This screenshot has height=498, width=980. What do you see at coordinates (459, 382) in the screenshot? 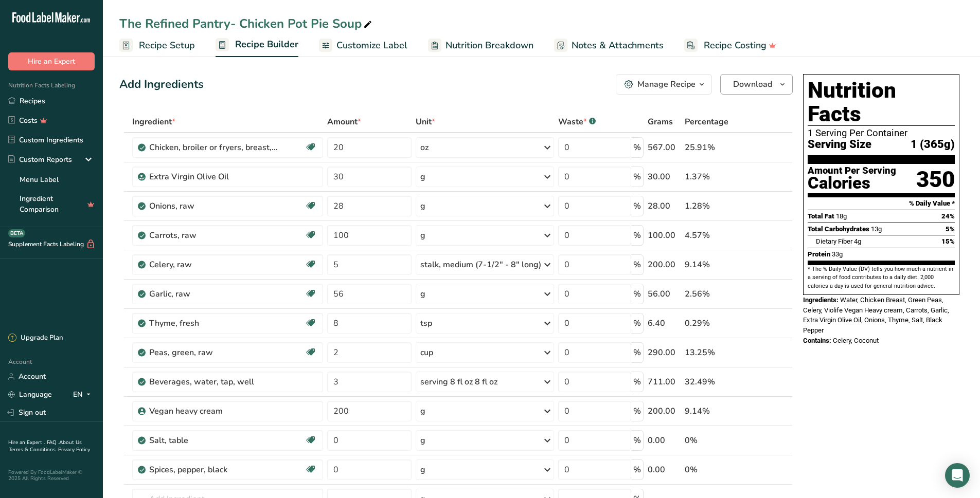
I see `div: serving 8 fl oz 8 fl oz` at bounding box center [459, 382].